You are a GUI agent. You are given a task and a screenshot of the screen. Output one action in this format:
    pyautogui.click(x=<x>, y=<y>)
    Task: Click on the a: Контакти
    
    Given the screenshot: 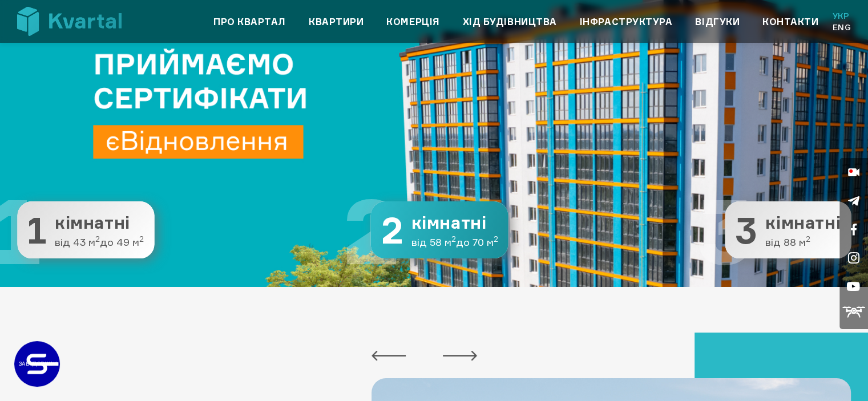 What is the action you would take?
    pyautogui.click(x=790, y=22)
    